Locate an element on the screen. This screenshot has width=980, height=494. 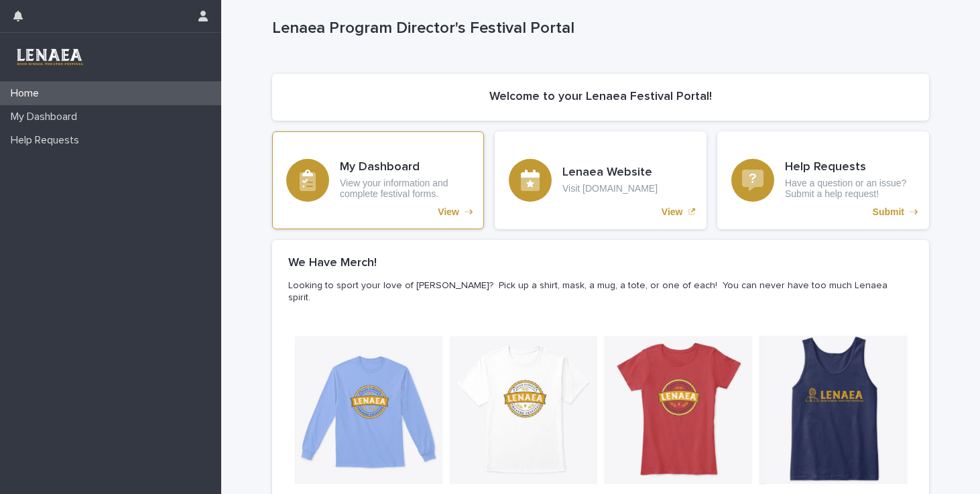
h3: Help Requests is located at coordinates (850, 168).